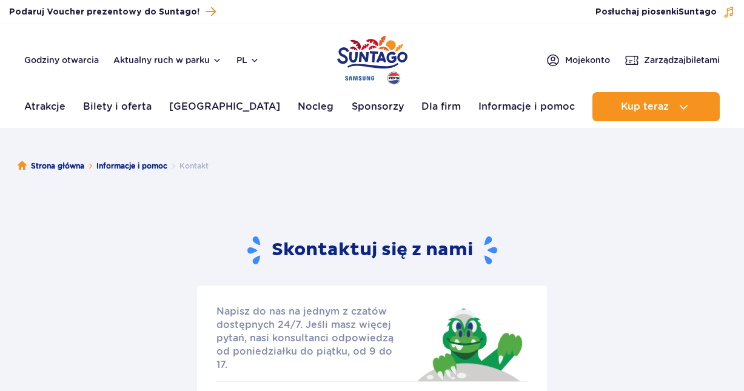 This screenshot has height=391, width=744. I want to click on li: Kontakt, so click(188, 166).